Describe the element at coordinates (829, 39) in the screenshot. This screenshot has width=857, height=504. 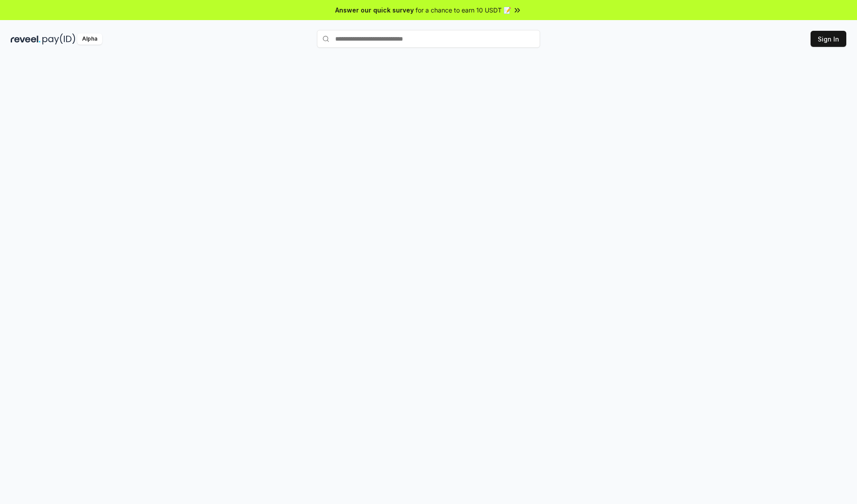
I see `button: Sign In` at that location.